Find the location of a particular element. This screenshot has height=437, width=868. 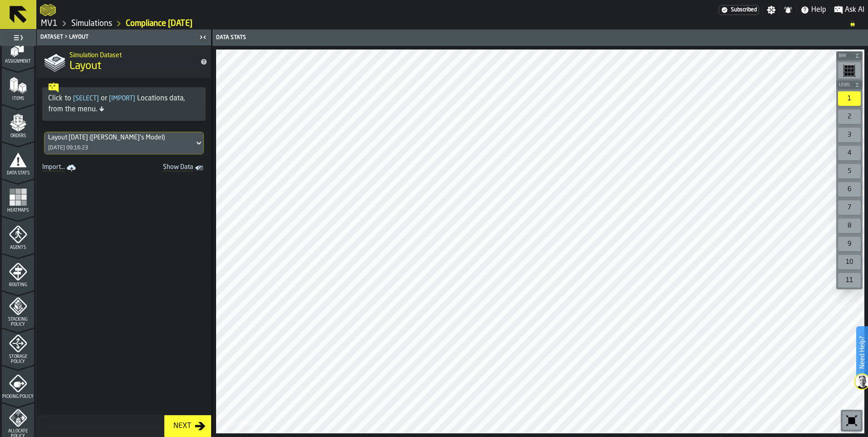

span: Stacking Policy is located at coordinates (18, 322).